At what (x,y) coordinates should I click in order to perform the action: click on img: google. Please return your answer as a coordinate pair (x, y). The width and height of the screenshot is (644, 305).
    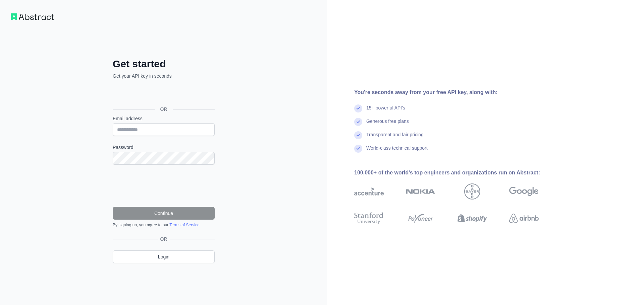
    Looking at the image, I should click on (524, 191).